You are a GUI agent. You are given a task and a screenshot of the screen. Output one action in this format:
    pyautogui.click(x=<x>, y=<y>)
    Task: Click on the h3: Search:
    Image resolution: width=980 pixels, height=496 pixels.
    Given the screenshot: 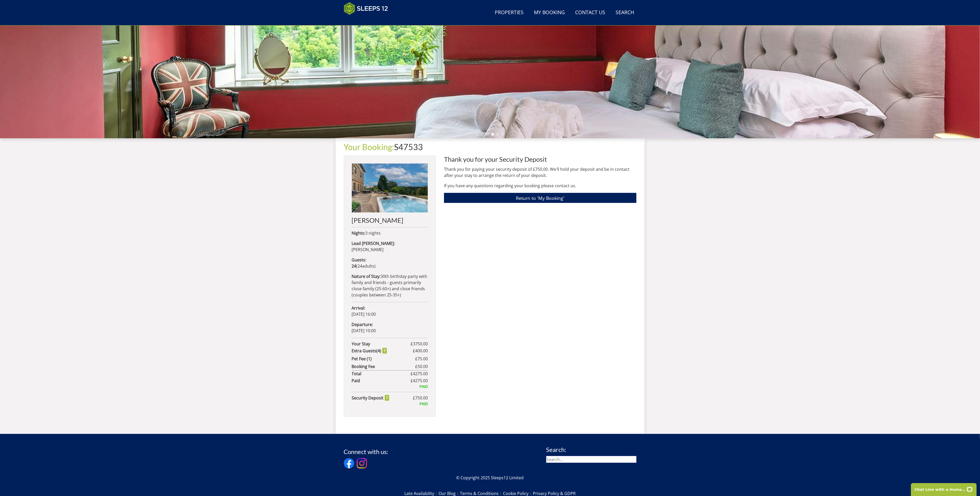 What is the action you would take?
    pyautogui.click(x=591, y=450)
    